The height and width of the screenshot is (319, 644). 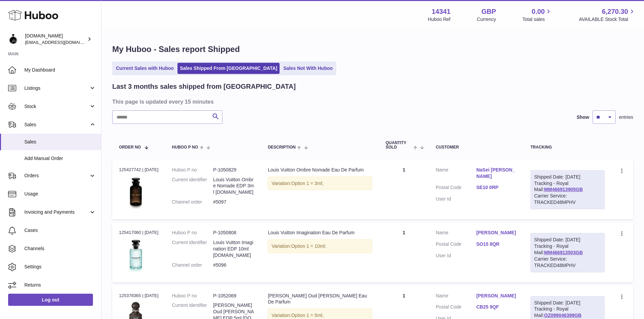 I want to click on dd: P-1050808, so click(x=233, y=233).